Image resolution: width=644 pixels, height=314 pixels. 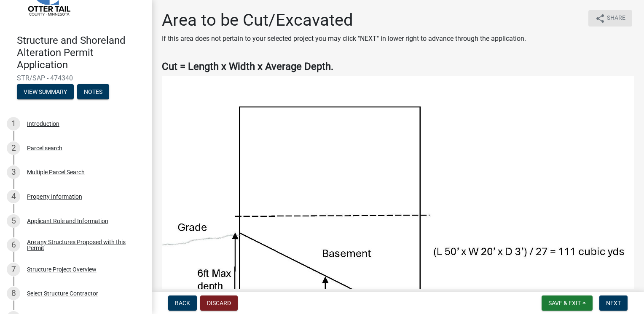 I want to click on div: 3, so click(x=14, y=172).